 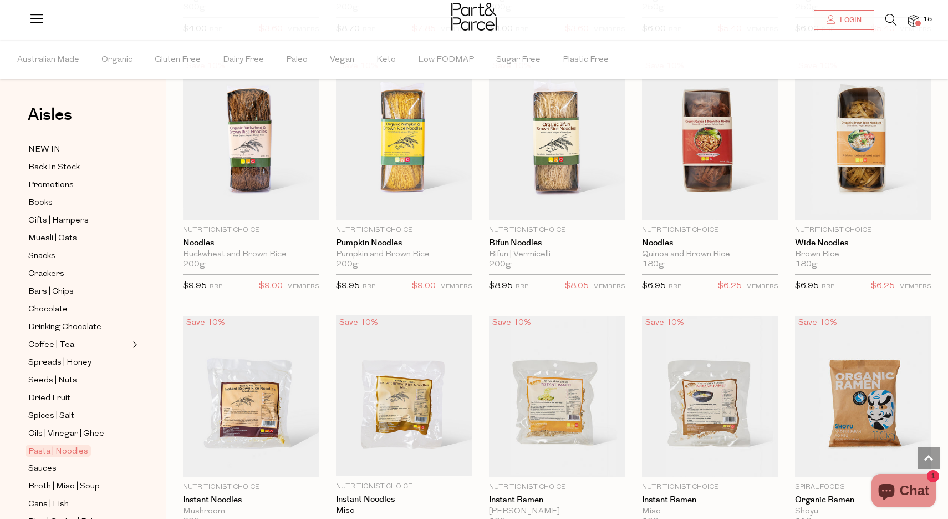 What do you see at coordinates (54, 167) in the screenshot?
I see `span: Back In Stock` at bounding box center [54, 167].